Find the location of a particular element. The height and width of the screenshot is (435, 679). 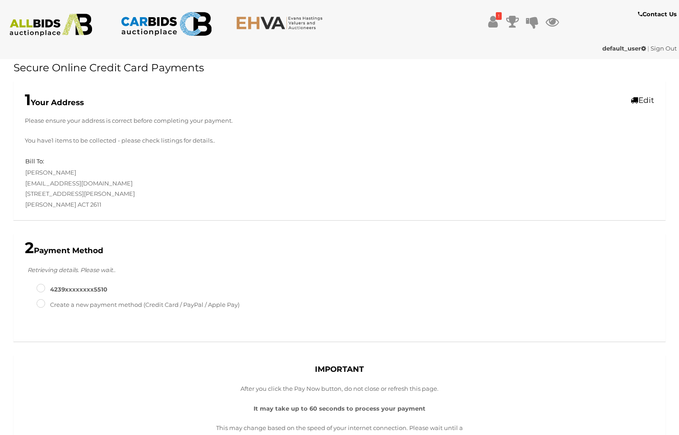

img: CARBIDS.com.au is located at coordinates (166, 24).